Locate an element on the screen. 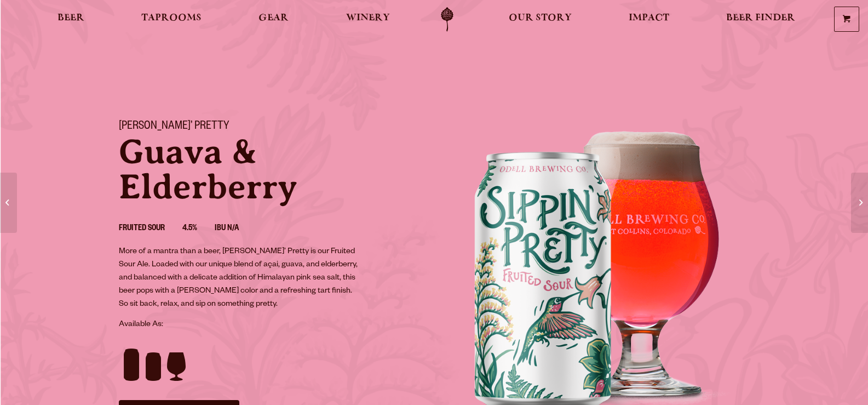  a: Gear is located at coordinates (273, 19).